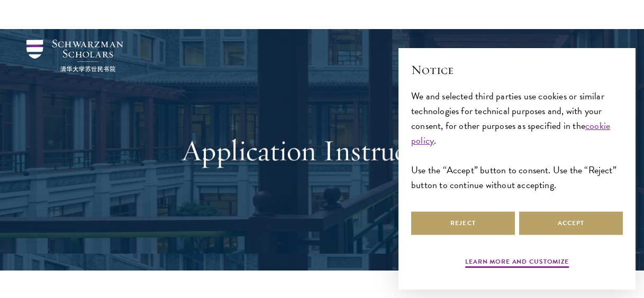 The image size is (644, 298). What do you see at coordinates (463, 223) in the screenshot?
I see `button: Reject` at bounding box center [463, 223].